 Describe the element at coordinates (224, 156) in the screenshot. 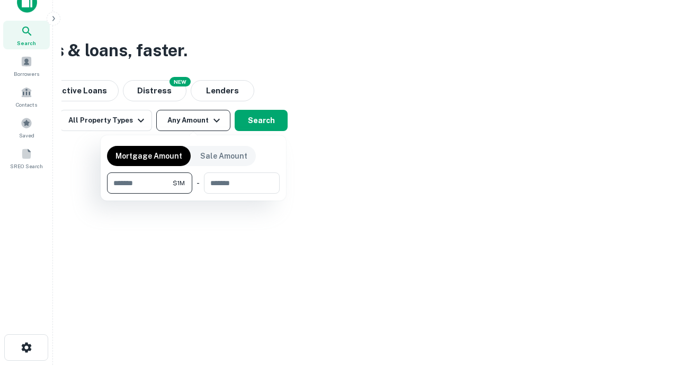

I see `p: Sale Amount` at that location.